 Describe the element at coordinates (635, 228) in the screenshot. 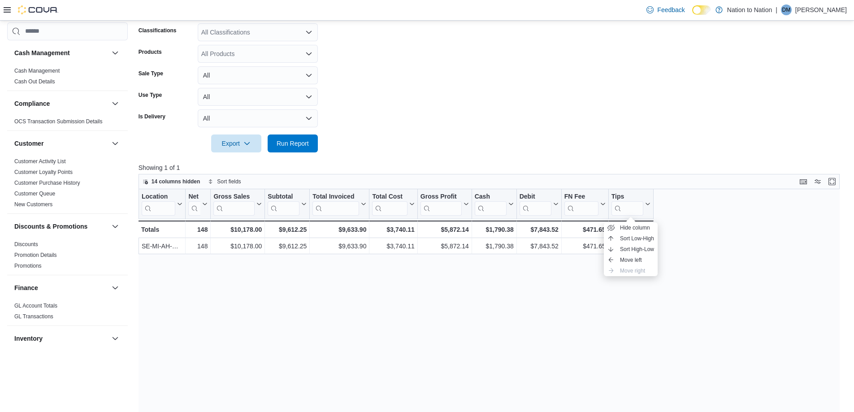

I see `span: Hide column` at that location.